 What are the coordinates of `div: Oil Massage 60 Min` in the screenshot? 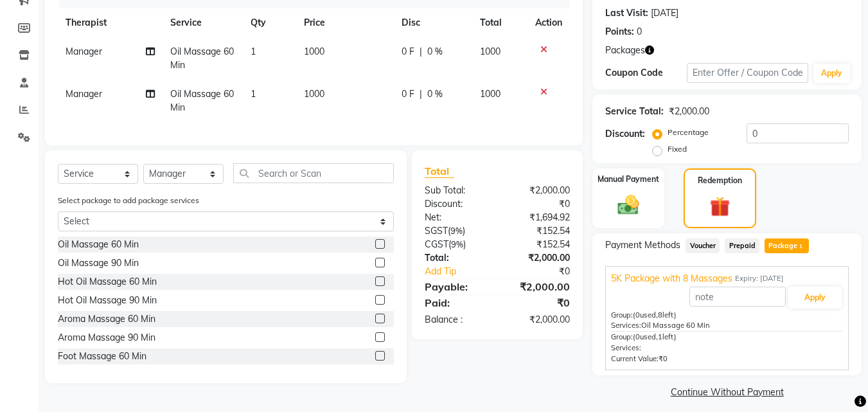 It's located at (98, 244).